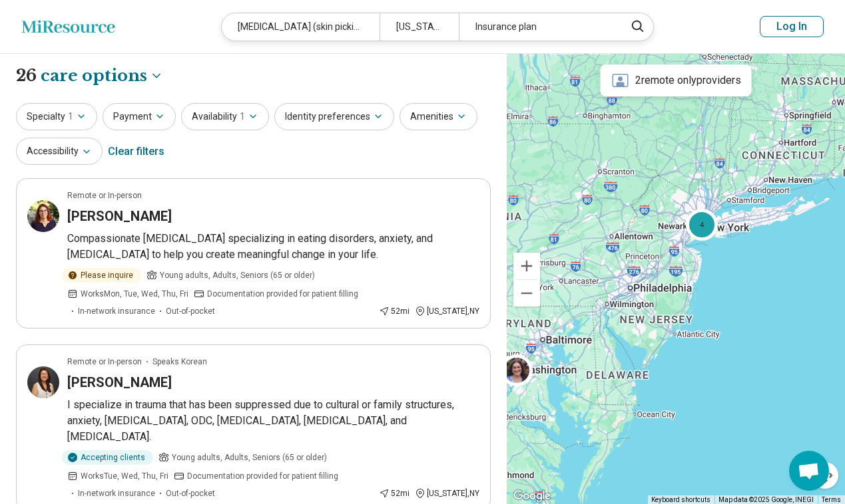 The image size is (845, 504). I want to click on span: Works Mon, Tue, Wed, Thu, Fri, so click(135, 294).